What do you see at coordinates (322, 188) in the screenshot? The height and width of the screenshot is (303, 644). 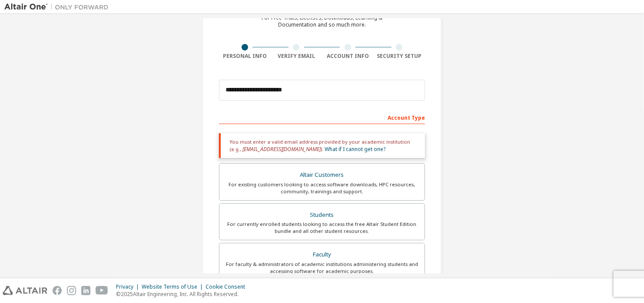 I see `div: For existing customers looking to access software downloads, HPC resources, community, trainings ...` at bounding box center [322, 188].